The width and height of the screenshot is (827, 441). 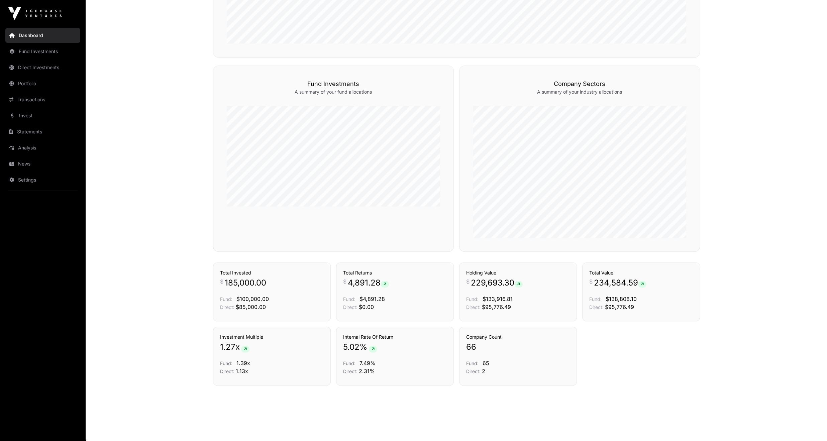 I want to click on h3: Fund Investments, so click(x=334, y=84).